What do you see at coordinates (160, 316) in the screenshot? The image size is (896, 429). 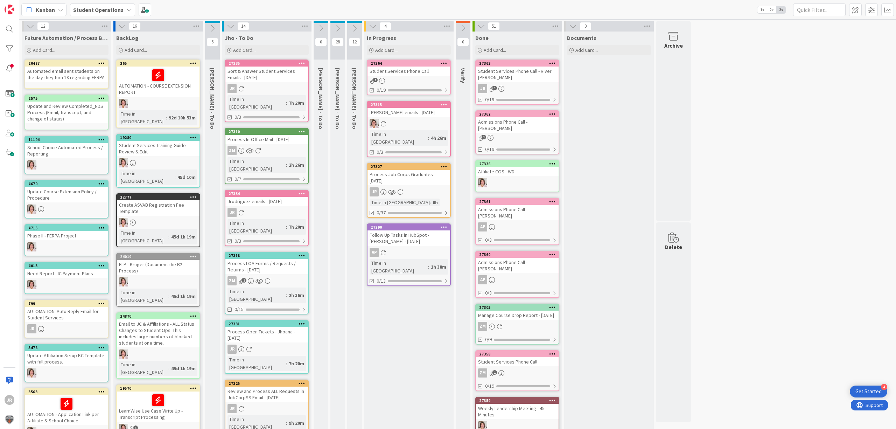 I see `div: 24870` at bounding box center [160, 316].